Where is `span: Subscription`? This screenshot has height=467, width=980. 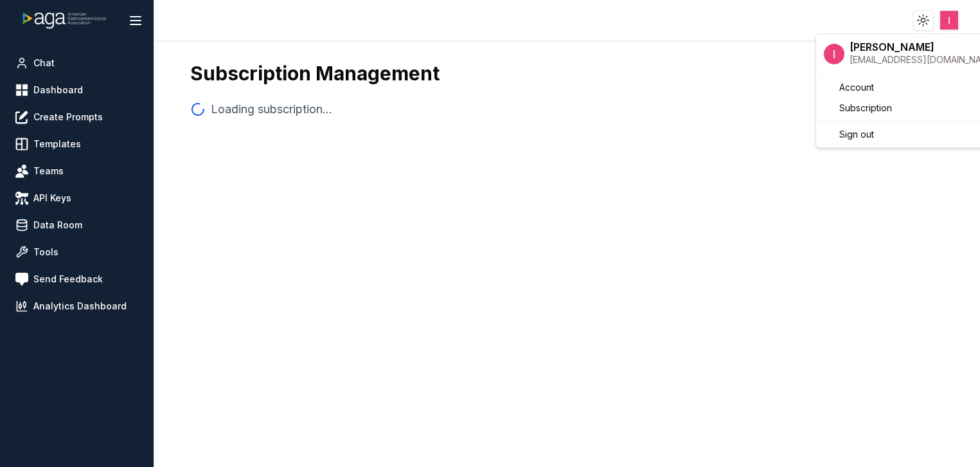
span: Subscription is located at coordinates (866, 108).